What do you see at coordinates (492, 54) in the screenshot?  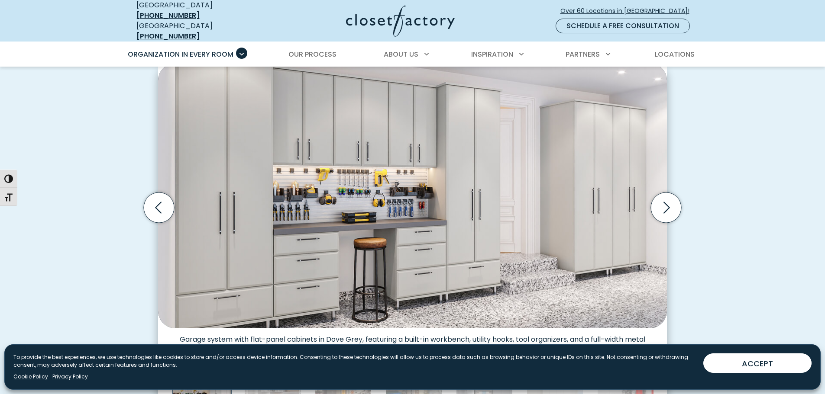 I see `span: Inspiration` at bounding box center [492, 54].